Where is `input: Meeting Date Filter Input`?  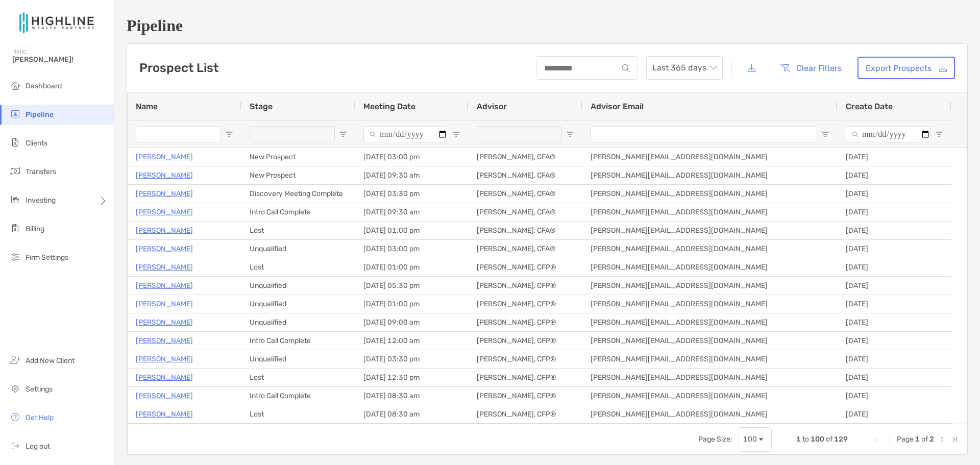 input: Meeting Date Filter Input is located at coordinates (406, 134).